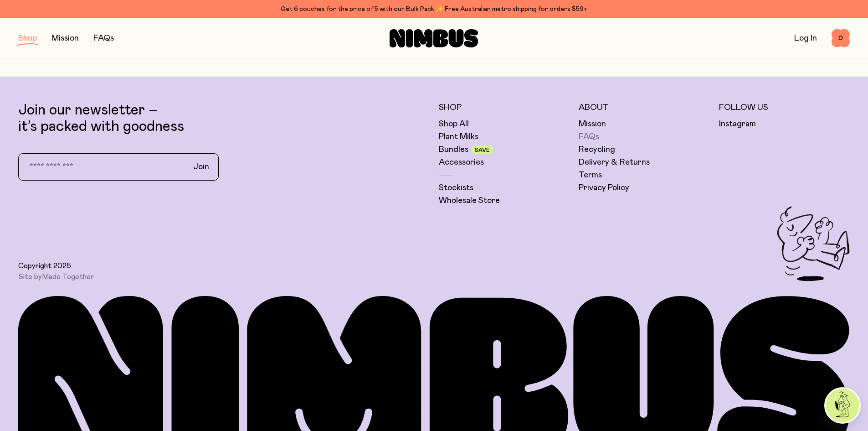  Describe the element at coordinates (224, 118) in the screenshot. I see `p: Join our newsletter – it’s packed with goodness` at that location.